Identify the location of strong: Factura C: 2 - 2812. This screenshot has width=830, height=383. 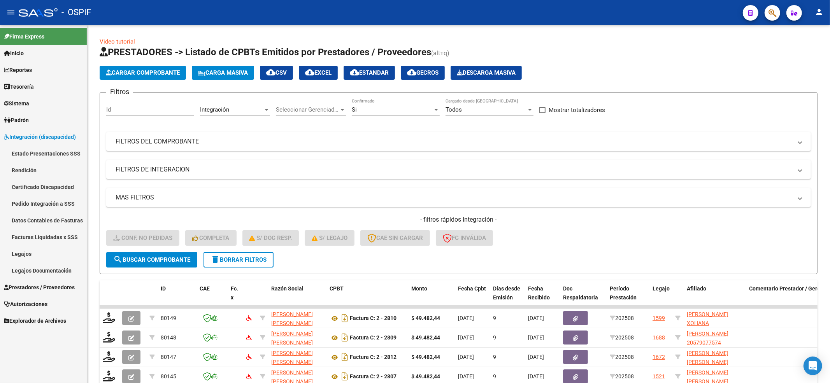
(373, 357).